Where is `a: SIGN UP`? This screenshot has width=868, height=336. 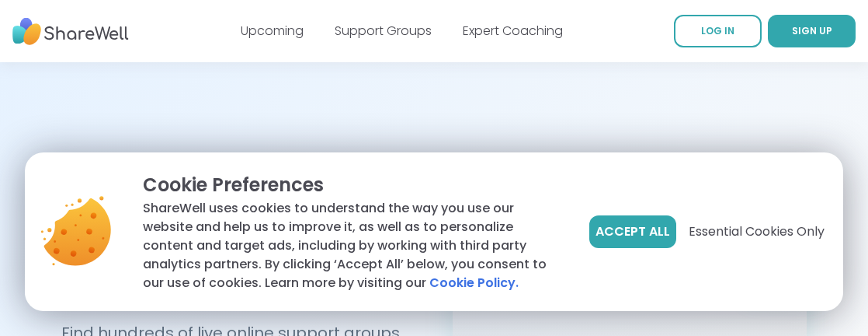 a: SIGN UP is located at coordinates (812, 31).